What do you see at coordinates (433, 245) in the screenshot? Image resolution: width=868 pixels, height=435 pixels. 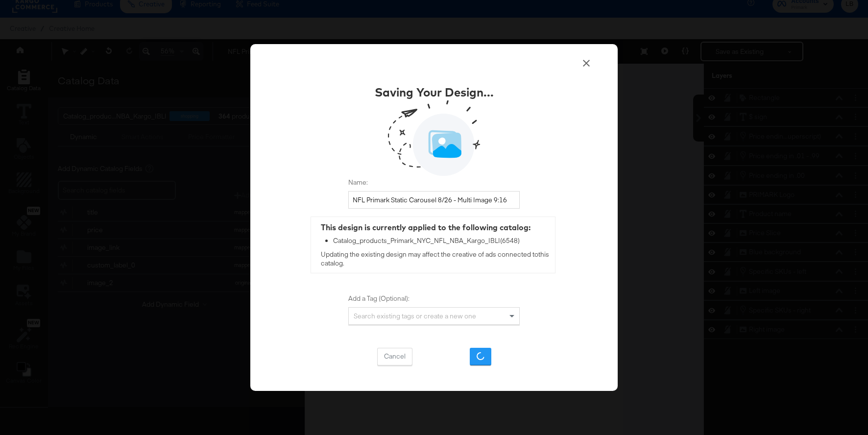 I see `div: Updating the existing design may affect the creative of ads connected to this catalog .` at bounding box center [433, 245].